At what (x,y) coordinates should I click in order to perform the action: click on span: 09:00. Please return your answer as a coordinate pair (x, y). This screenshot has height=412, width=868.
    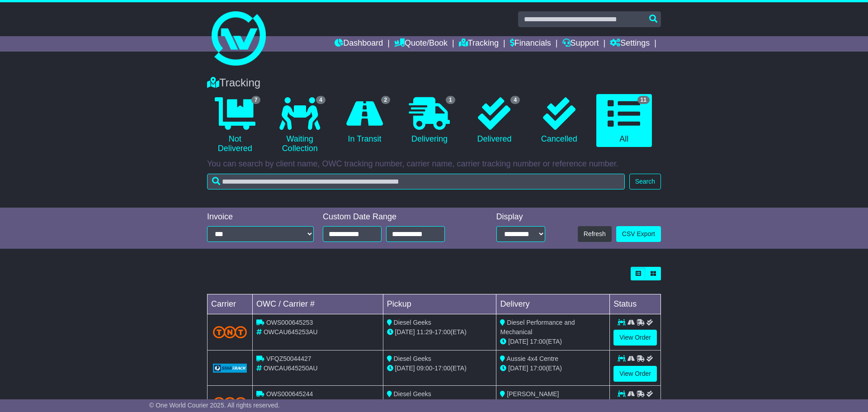
    Looking at the image, I should click on (424, 369).